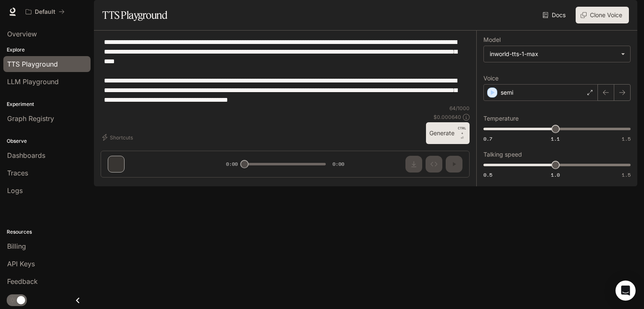 This screenshot has height=309, width=644. I want to click on p: Voice, so click(491, 79).